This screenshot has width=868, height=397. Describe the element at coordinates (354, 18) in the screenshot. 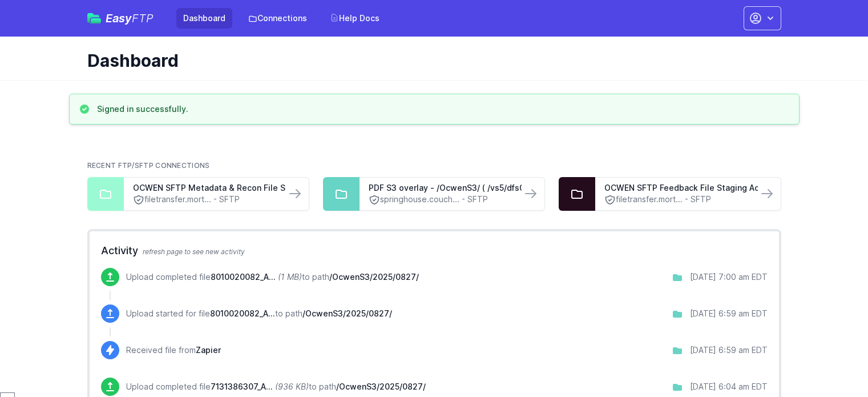

I see `a: Help Docs` at that location.